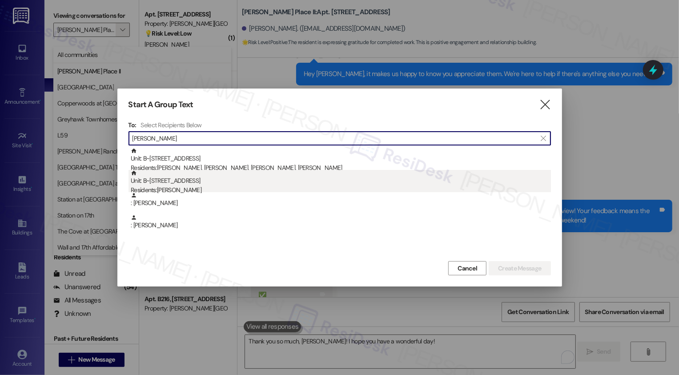 This screenshot has width=679, height=375. Describe the element at coordinates (467, 268) in the screenshot. I see `button: Cancel` at that location.